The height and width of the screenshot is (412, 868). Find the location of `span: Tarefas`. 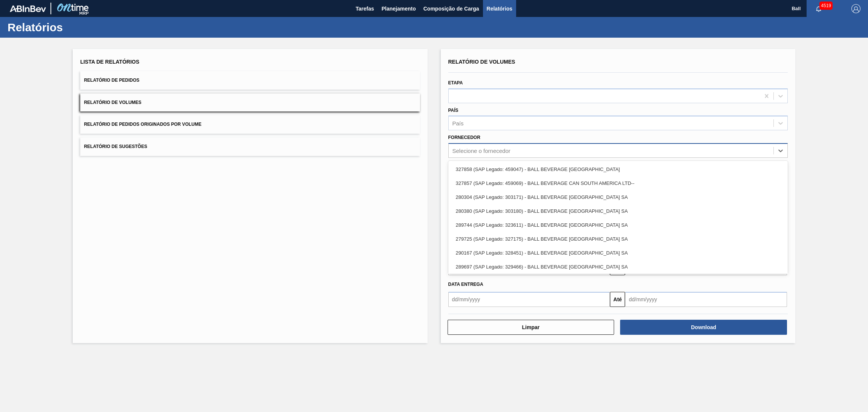

span: Tarefas is located at coordinates (365, 9).